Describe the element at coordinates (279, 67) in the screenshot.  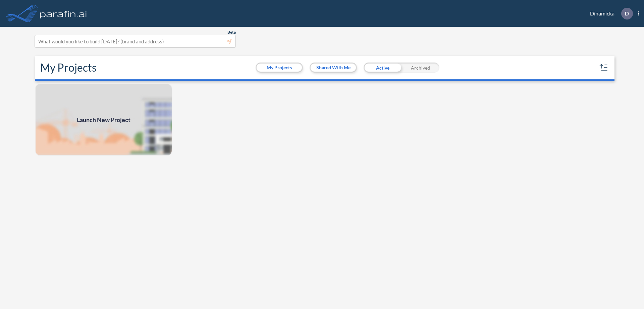
I see `button: My Projects` at that location.